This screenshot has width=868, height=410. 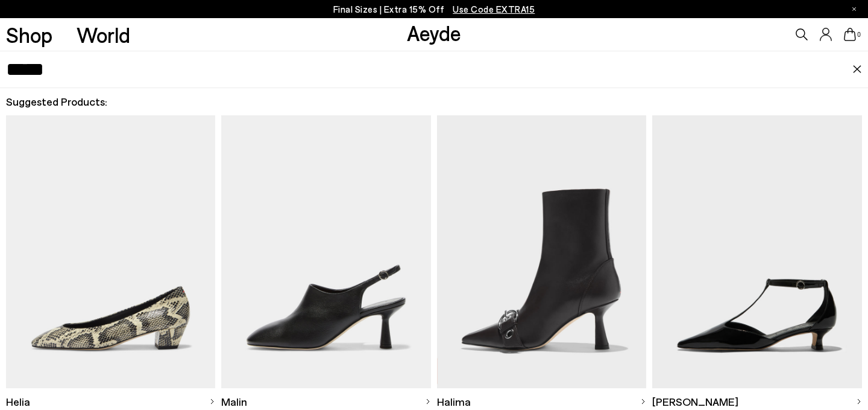 I want to click on span: Navigate to /collections/ss25-final-sizes, so click(x=494, y=9).